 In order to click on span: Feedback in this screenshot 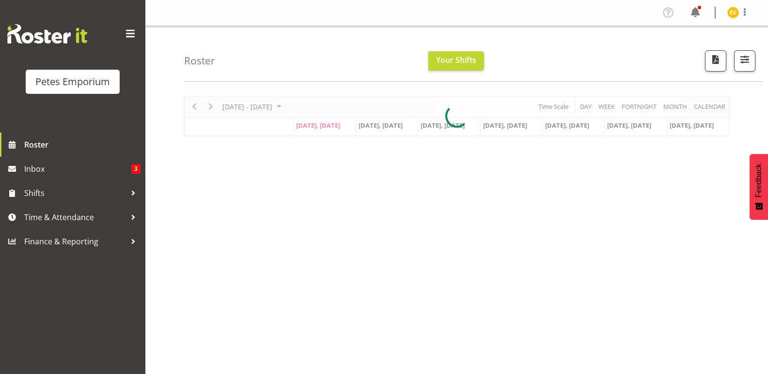, I will do `click(758, 181)`.